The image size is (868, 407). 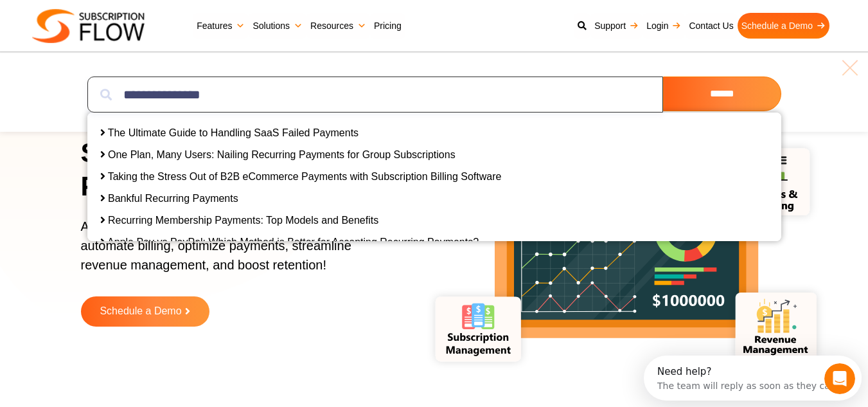 What do you see at coordinates (233, 132) in the screenshot?
I see `a: The Ultimate Guide to Handling SaaS Failed Payments` at bounding box center [233, 132].